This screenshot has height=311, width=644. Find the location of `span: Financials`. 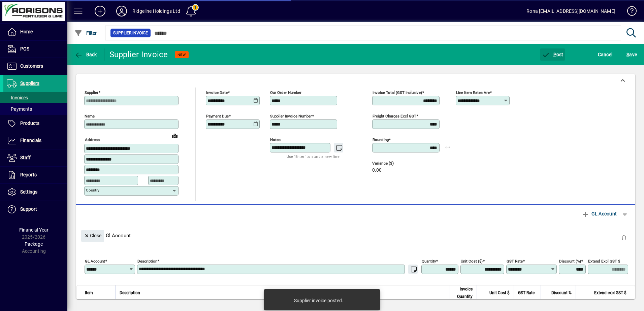

span: Financials is located at coordinates (31, 141).